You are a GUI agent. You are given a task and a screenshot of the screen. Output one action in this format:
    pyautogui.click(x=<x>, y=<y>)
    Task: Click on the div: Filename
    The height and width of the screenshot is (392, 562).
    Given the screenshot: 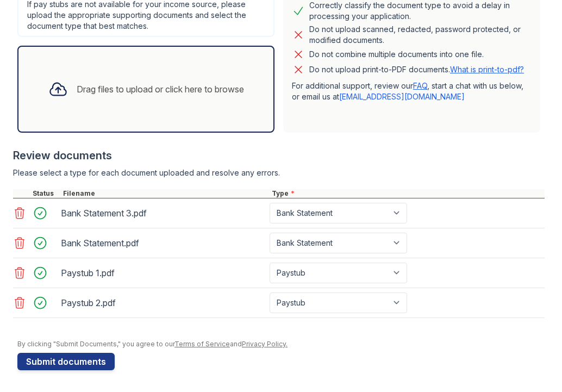 What is the action you would take?
    pyautogui.click(x=165, y=193)
    